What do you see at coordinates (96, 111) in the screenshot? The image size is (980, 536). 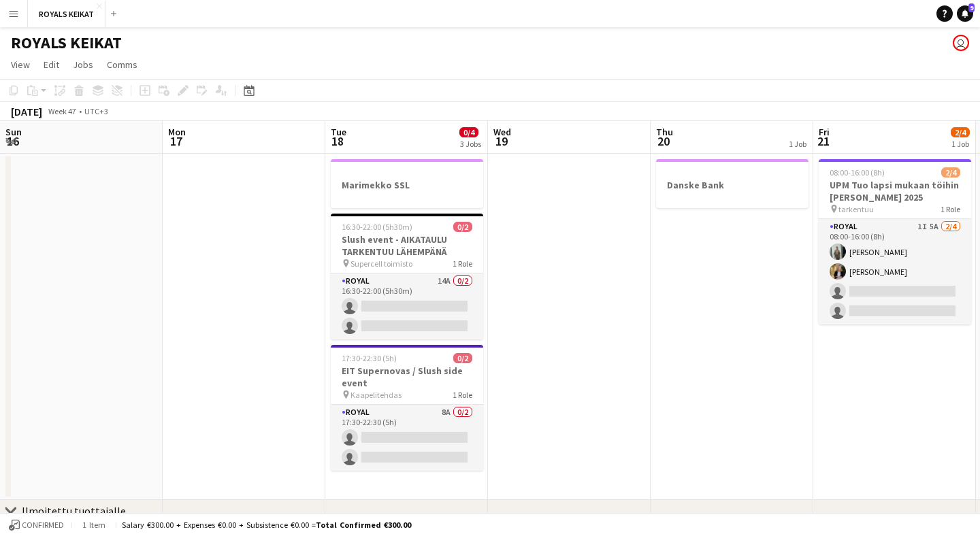 I see `div: UTC+3` at bounding box center [96, 111].